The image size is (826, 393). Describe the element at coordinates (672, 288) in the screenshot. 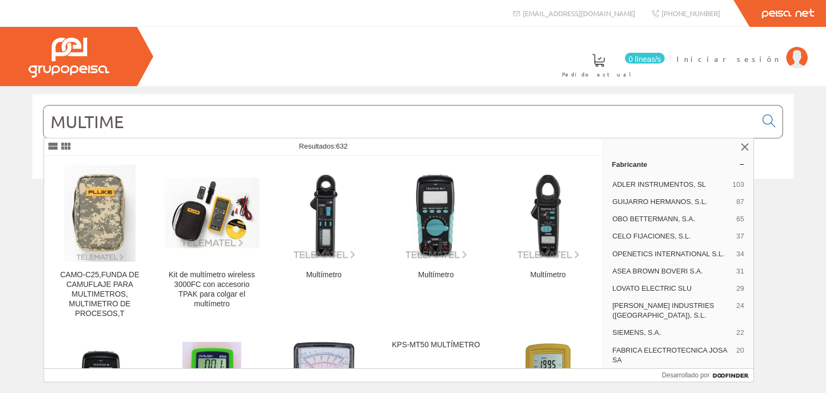

I see `span: LOVATO ELECTRIC SLU` at that location.